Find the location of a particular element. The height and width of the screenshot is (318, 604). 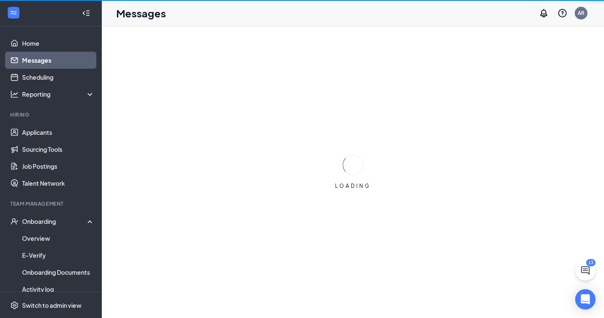

svg: QuestionInfo is located at coordinates (563, 13).